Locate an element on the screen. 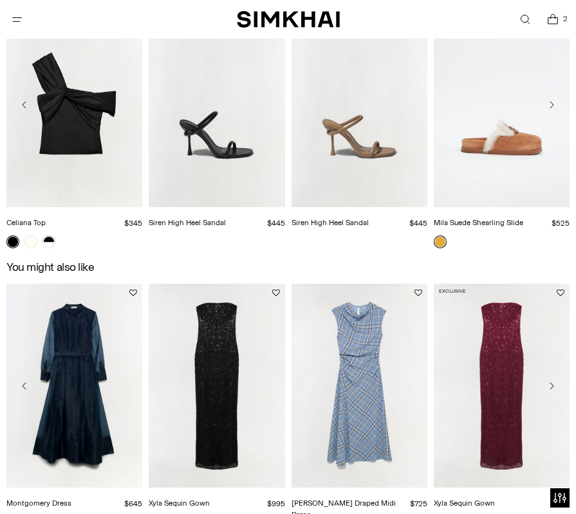 This screenshot has width=576, height=514. a: Open cart modal is located at coordinates (552, 19).